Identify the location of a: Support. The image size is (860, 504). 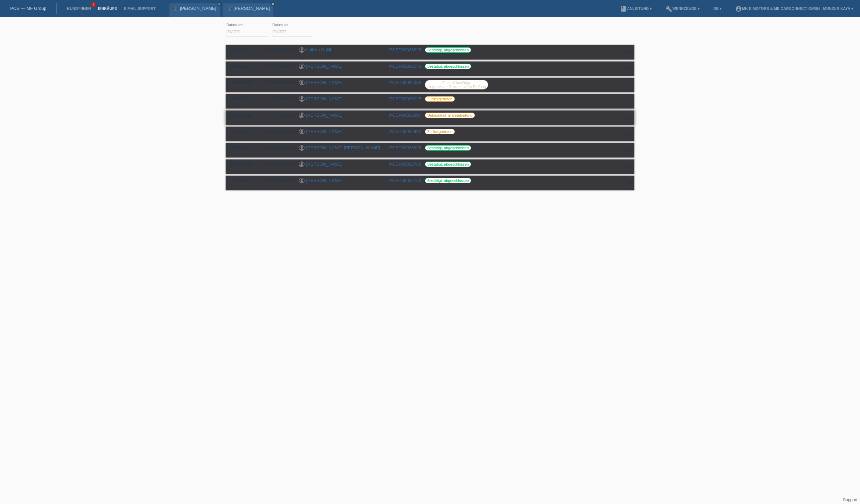
(850, 500).